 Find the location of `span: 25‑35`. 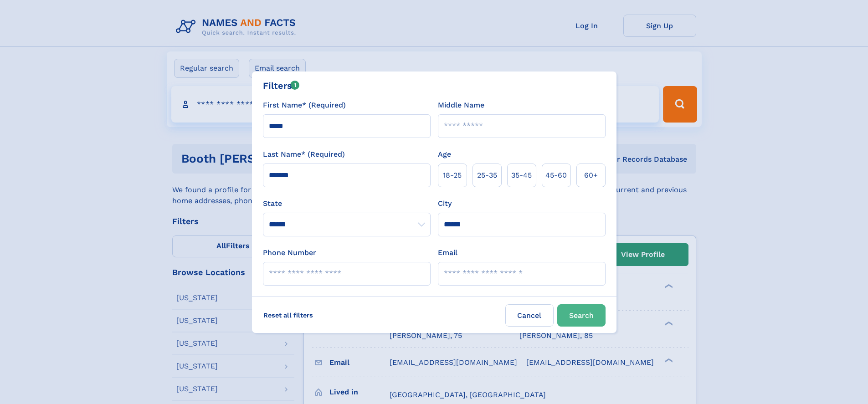

span: 25‑35 is located at coordinates (487, 175).